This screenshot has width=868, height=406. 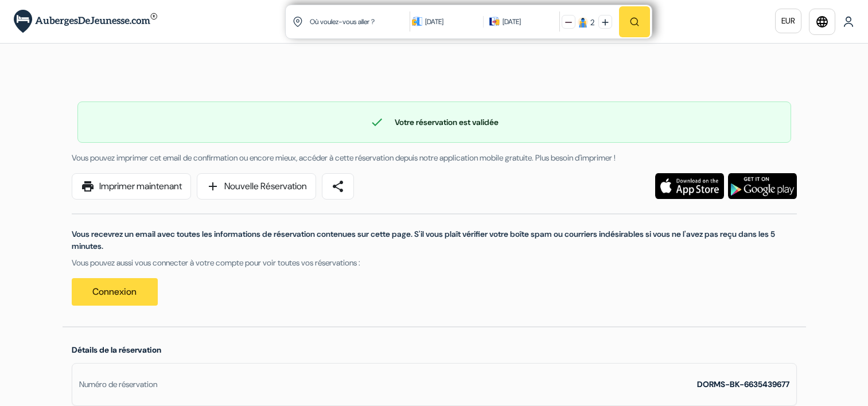 I want to click on span: check, so click(x=377, y=122).